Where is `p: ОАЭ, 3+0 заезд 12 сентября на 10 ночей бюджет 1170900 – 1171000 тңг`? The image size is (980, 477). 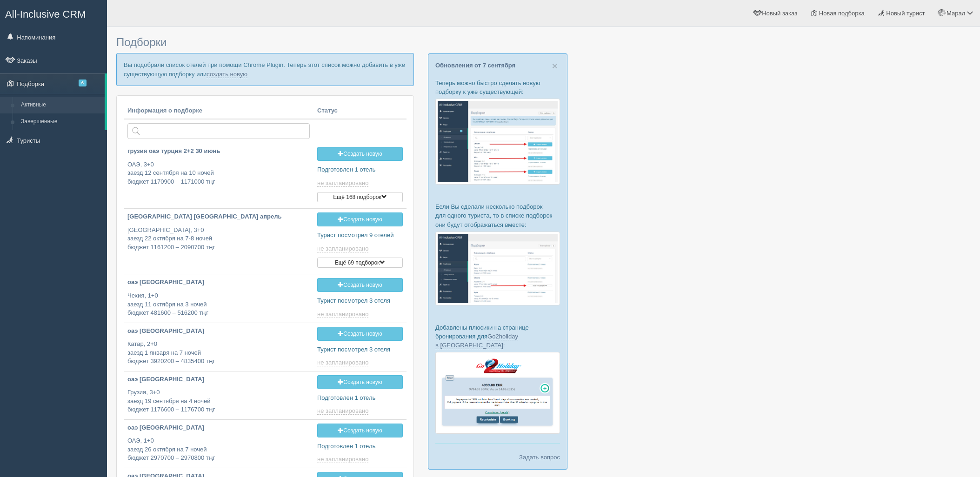 p: ОАЭ, 3+0 заезд 12 сентября на 10 ночей бюджет 1170900 – 1171000 тңг is located at coordinates (218, 174).